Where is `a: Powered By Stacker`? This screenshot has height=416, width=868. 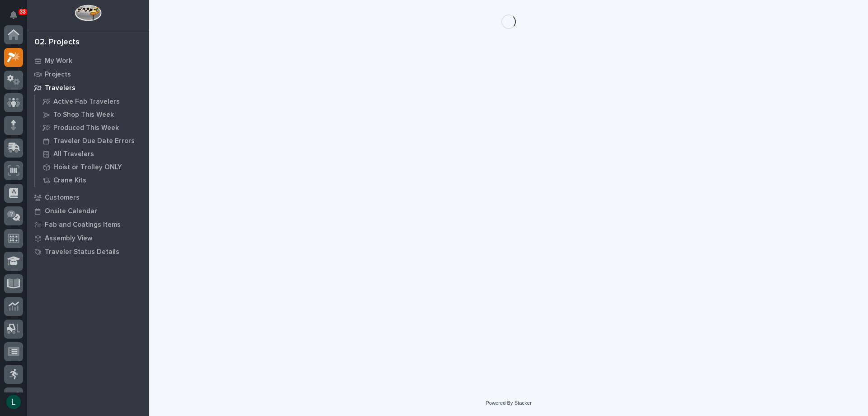 a: Powered By Stacker is located at coordinates (508, 403).